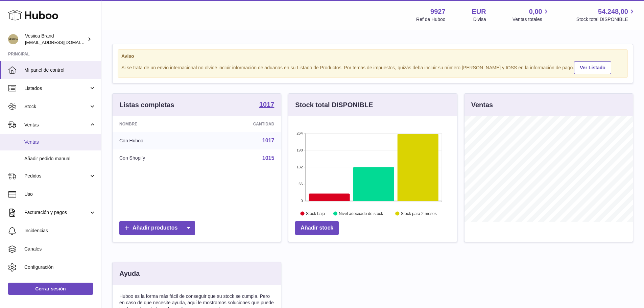 This screenshot has height=308, width=644. What do you see at coordinates (592, 68) in the screenshot?
I see `a: Ver Listado` at bounding box center [592, 68].